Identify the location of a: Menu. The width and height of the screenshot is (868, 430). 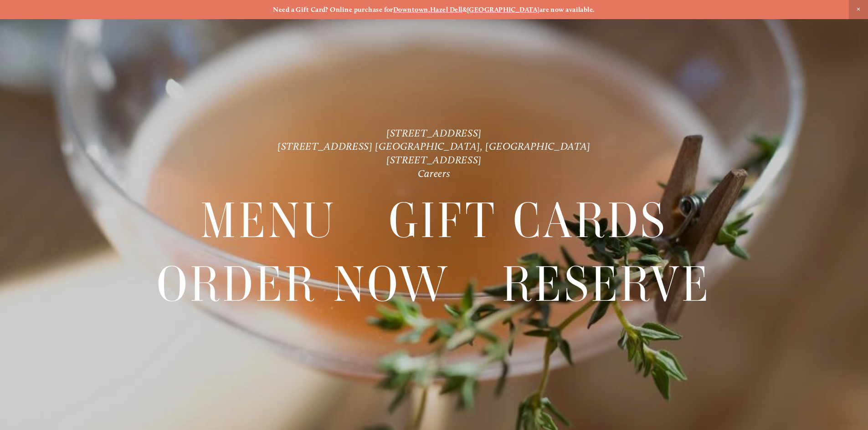
(268, 221).